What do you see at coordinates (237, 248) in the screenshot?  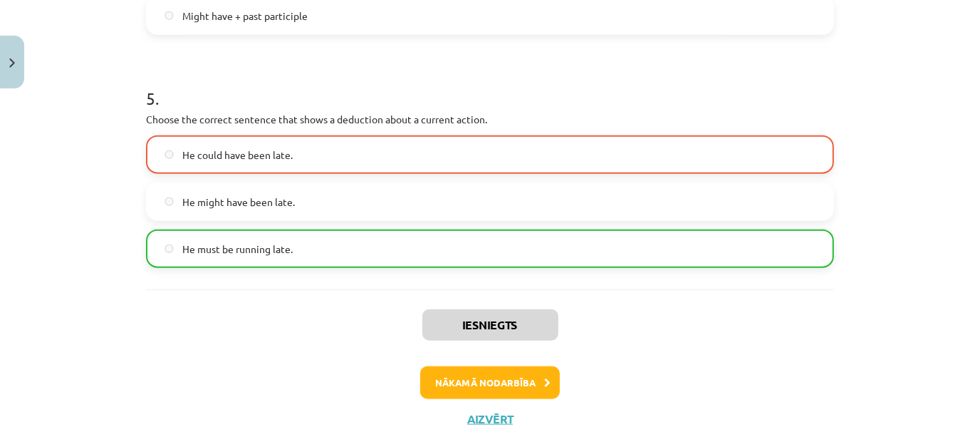 I see `span: He must be running late.` at bounding box center [237, 248].